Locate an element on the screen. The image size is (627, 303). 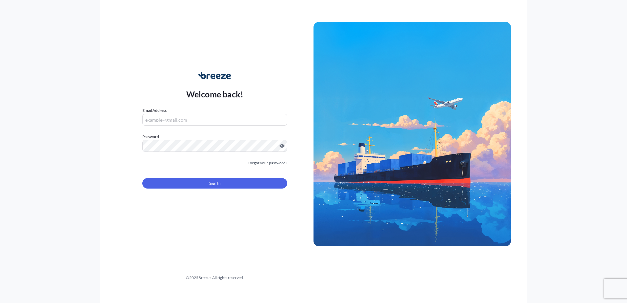
span: Sign In is located at coordinates (215, 183).